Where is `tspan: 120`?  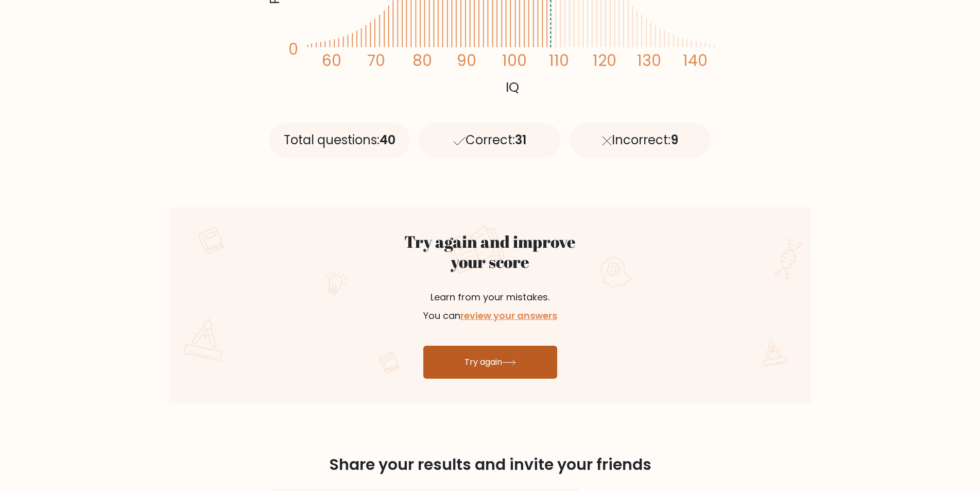
tspan: 120 is located at coordinates (605, 60).